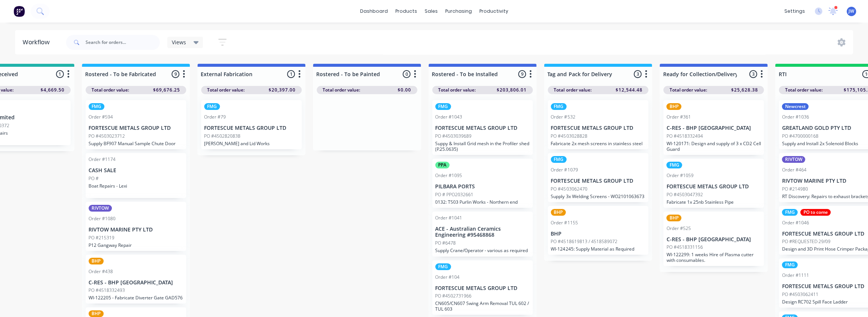  What do you see at coordinates (404, 90) in the screenshot?
I see `span: $0.00` at bounding box center [404, 90].